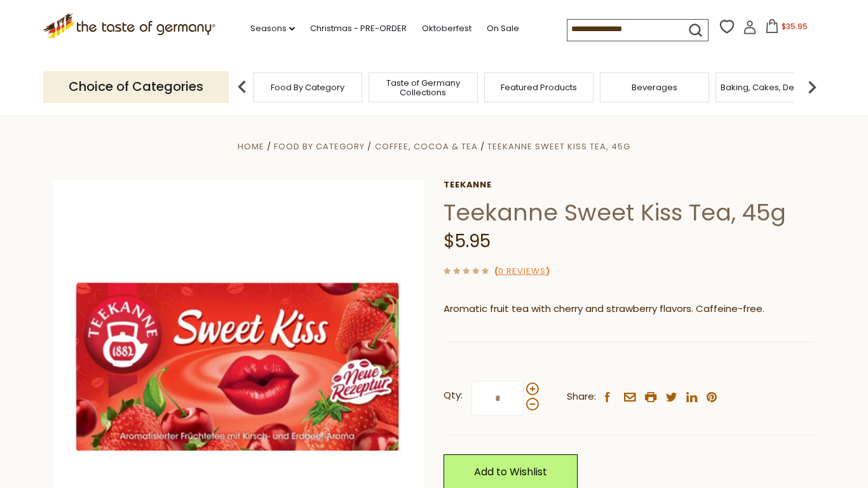  Describe the element at coordinates (502, 28) in the screenshot. I see `a: On Sale` at that location.